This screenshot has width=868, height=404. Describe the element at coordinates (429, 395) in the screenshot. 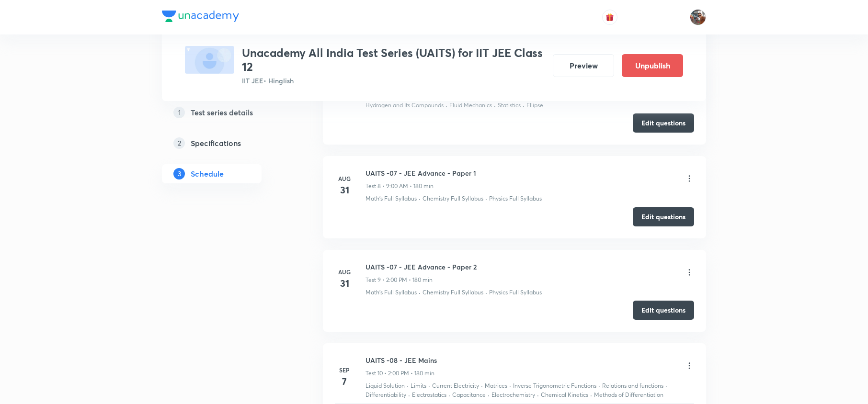

I see `p: Electrostatics` at that location.